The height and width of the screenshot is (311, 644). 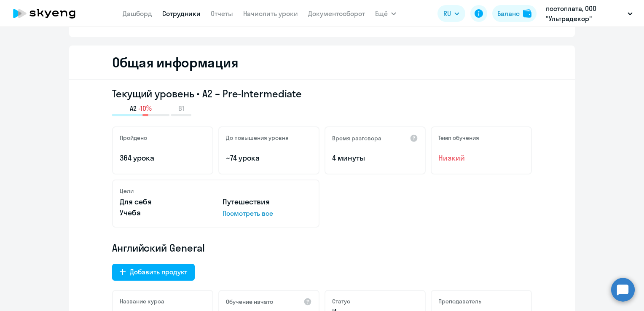 I want to click on h5: До повышения уровня, so click(x=257, y=138).